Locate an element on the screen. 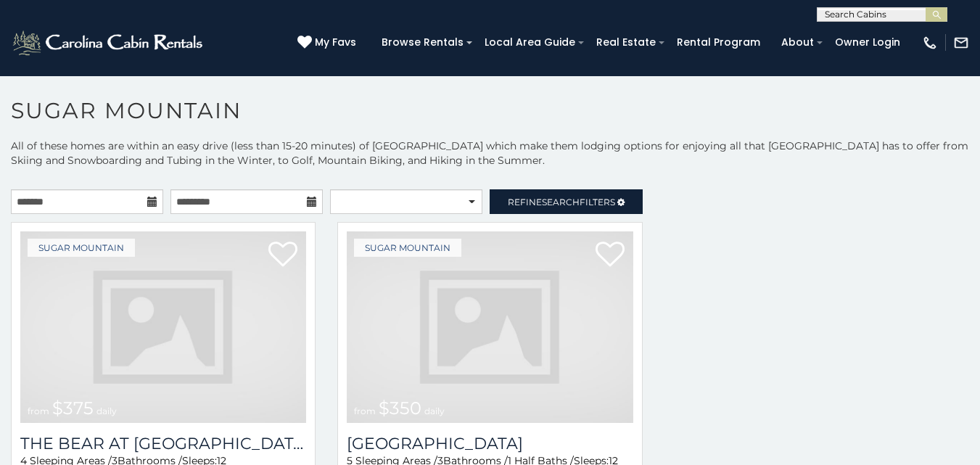 This screenshot has width=980, height=465. a: Rental Program is located at coordinates (718, 42).